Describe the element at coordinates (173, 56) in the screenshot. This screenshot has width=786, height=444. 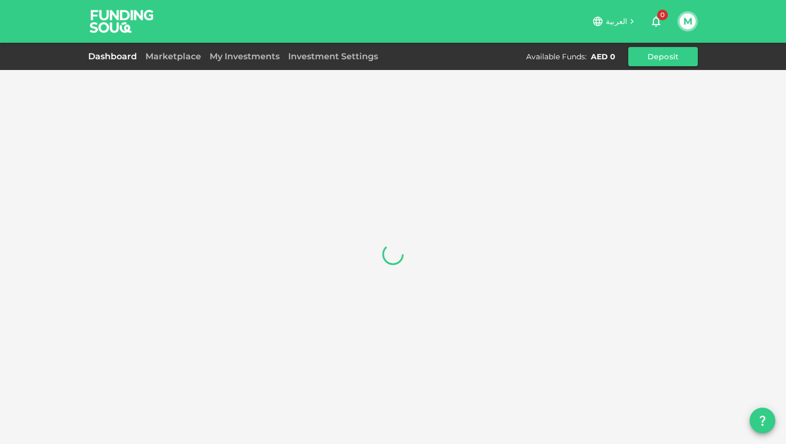
I see `a: Marketplace` at that location.